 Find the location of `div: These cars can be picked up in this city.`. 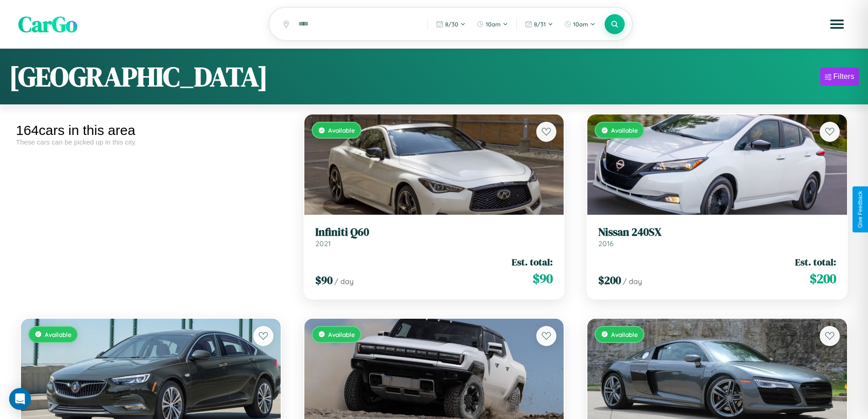

div: These cars can be picked up in this city. is located at coordinates (151, 141).